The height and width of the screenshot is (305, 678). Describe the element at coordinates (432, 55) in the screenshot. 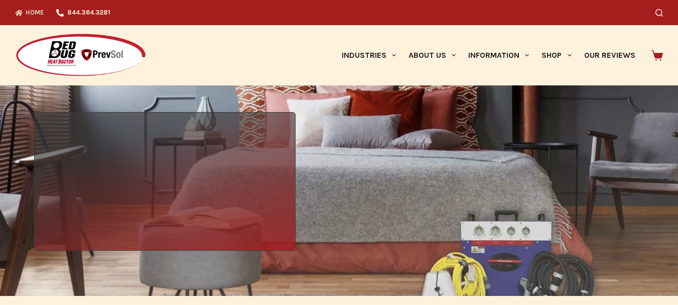

I see `a: About Us` at that location.